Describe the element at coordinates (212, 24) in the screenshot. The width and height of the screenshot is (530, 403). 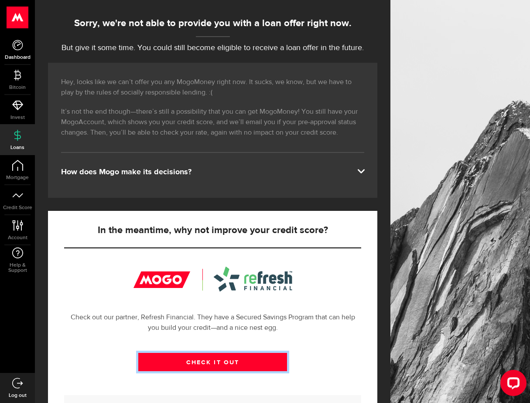
I see `div: Sorry, we're not able to provide you with a loan offer right now.` at that location.